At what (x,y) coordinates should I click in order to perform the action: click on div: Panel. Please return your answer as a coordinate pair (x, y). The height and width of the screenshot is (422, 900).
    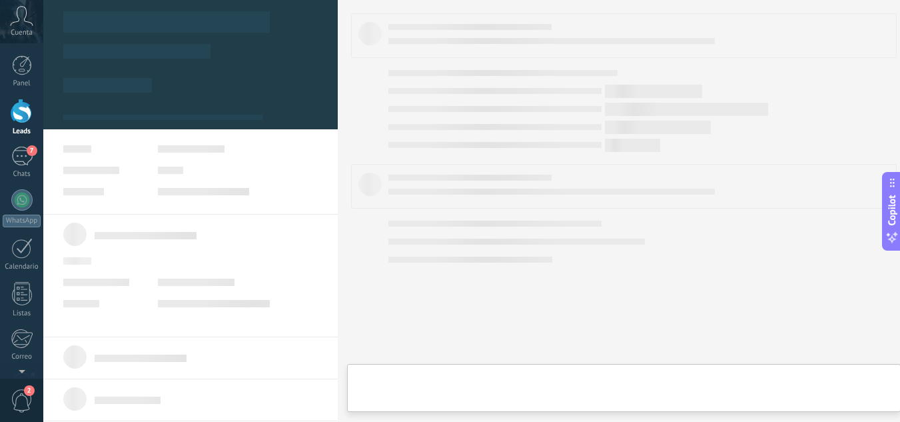
    Looking at the image, I should click on (22, 83).